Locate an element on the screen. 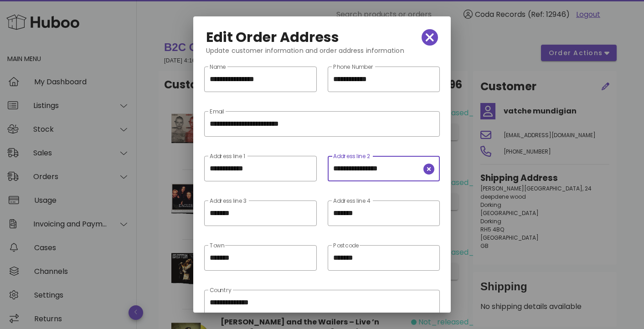  label: Address line 1 is located at coordinates (228, 156).